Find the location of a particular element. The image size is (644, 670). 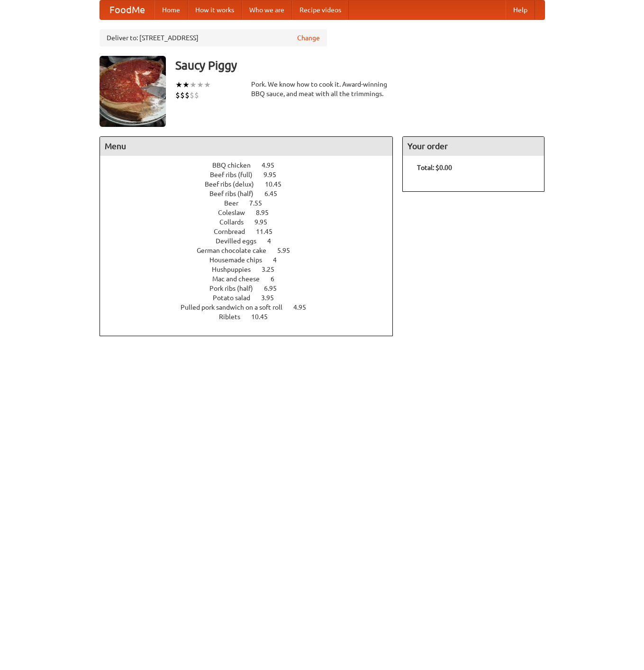

span: 3.95 is located at coordinates (272, 298).